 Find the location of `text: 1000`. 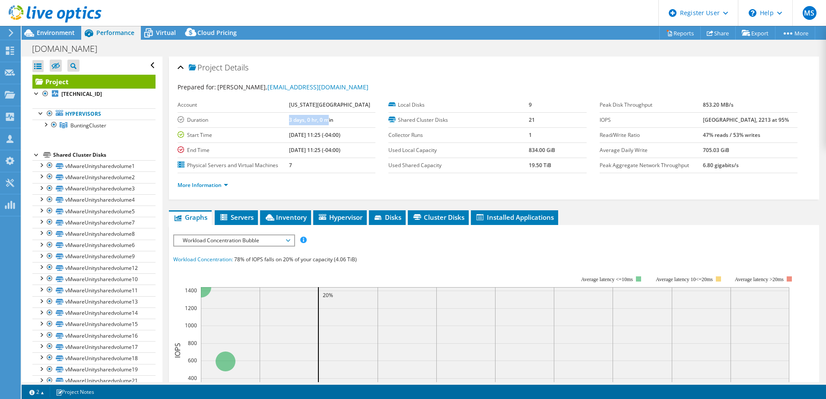

text: 1000 is located at coordinates (191, 325).